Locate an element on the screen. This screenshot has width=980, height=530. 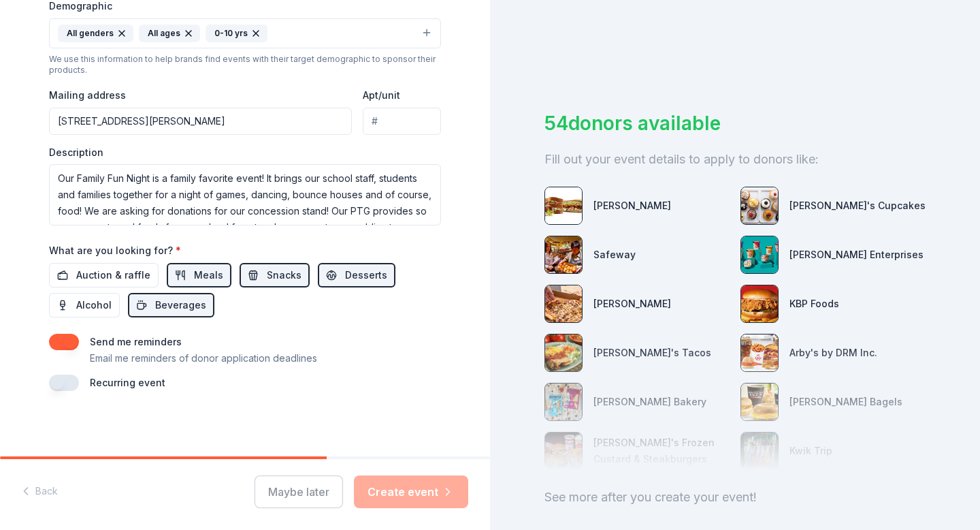
div: 0-10 yrs is located at coordinates (236, 34).